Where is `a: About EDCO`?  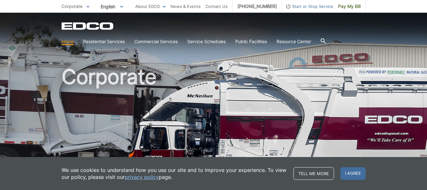 a: About EDCO is located at coordinates (150, 6).